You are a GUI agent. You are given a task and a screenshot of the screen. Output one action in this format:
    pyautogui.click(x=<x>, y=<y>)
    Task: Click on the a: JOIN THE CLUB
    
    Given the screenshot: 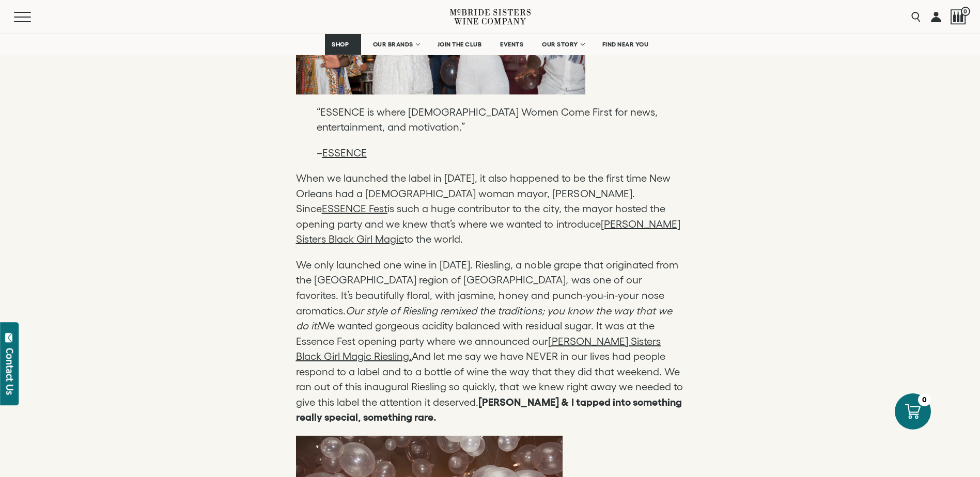 What is the action you would take?
    pyautogui.click(x=460, y=45)
    